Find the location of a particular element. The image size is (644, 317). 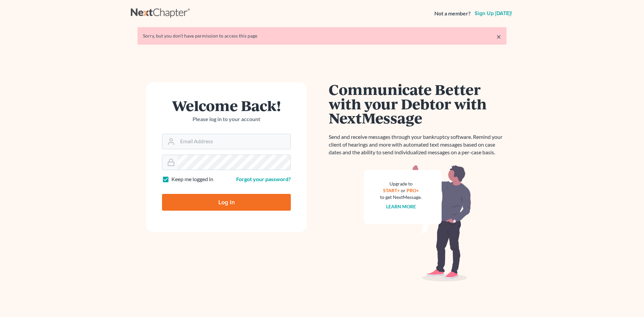

div: Sorry, but you don't have permission to access this page is located at coordinates (322, 36).